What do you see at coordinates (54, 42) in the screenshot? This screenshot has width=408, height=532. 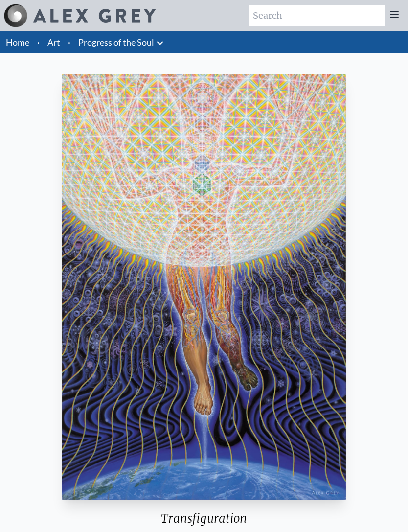 I see `a: Art` at bounding box center [54, 42].